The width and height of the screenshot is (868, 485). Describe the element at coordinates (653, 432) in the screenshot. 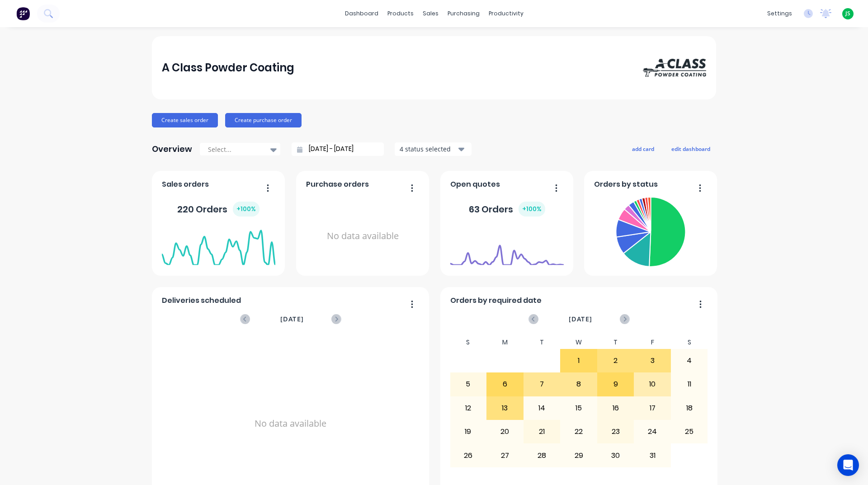

I see `div: 24` at that location.